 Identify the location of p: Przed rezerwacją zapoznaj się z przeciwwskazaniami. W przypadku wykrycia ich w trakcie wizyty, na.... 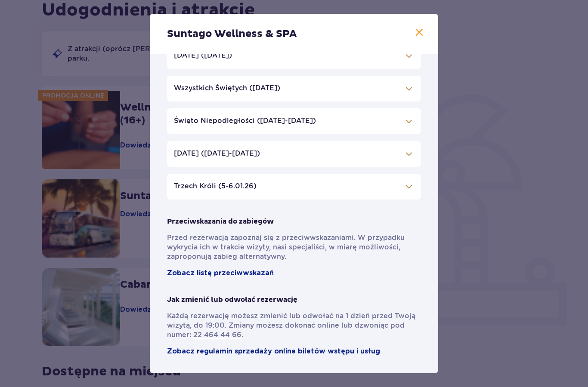
(294, 248).